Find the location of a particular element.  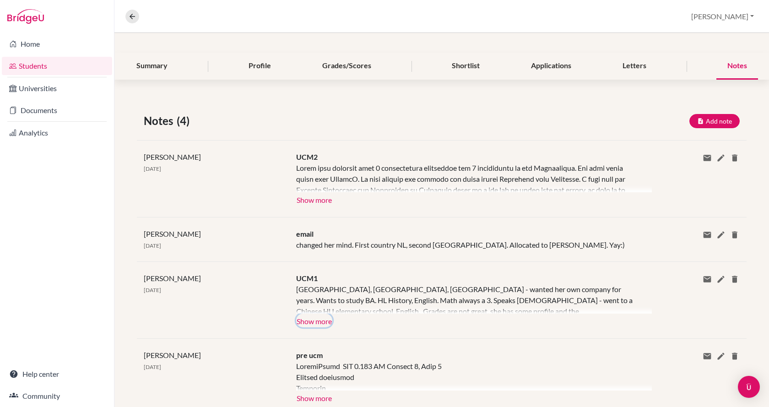

div: Notes is located at coordinates (737, 66).